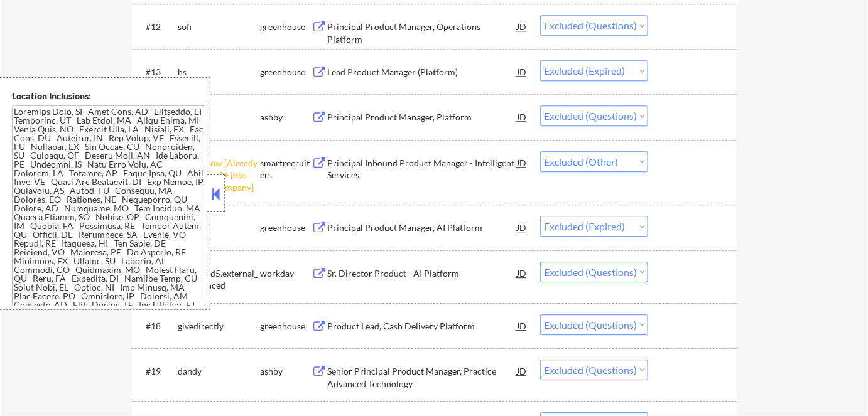 This screenshot has height=416, width=868. I want to click on div: #18, so click(157, 327).